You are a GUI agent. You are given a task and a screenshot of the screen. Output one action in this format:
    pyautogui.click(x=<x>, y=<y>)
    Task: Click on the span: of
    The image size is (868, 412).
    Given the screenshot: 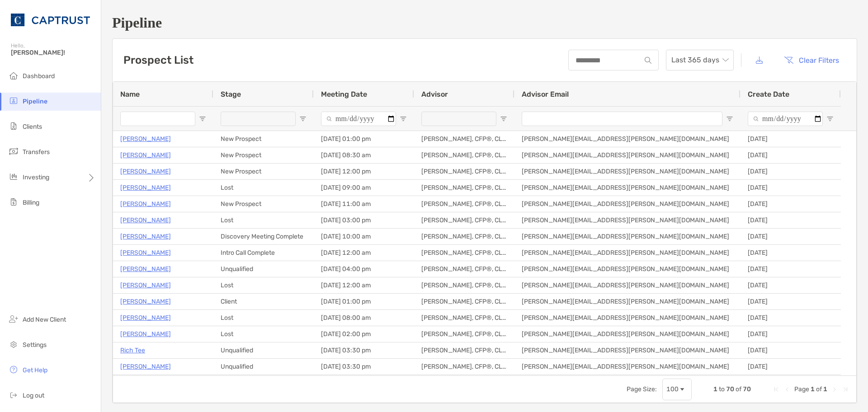 What is the action you would take?
    pyautogui.click(x=738, y=389)
    